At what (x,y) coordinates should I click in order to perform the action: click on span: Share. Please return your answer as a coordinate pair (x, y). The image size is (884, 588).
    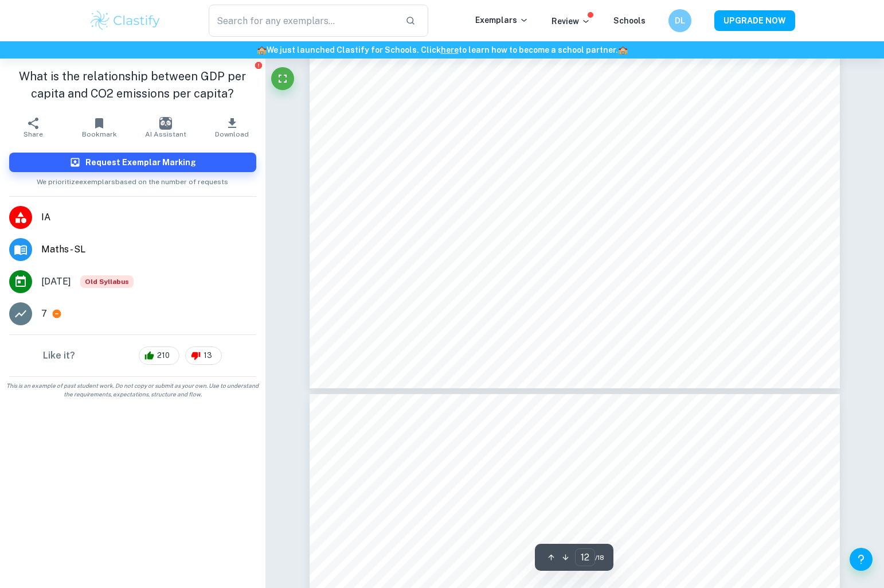
    Looking at the image, I should click on (34, 134).